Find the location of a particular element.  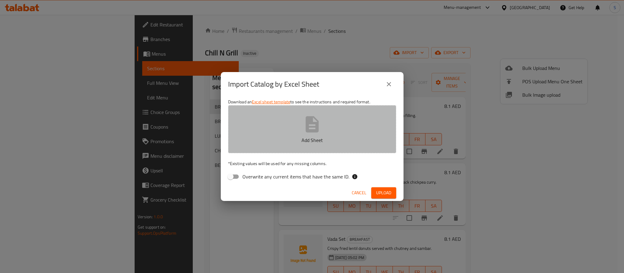

a: Excel sheet template is located at coordinates (271, 102).